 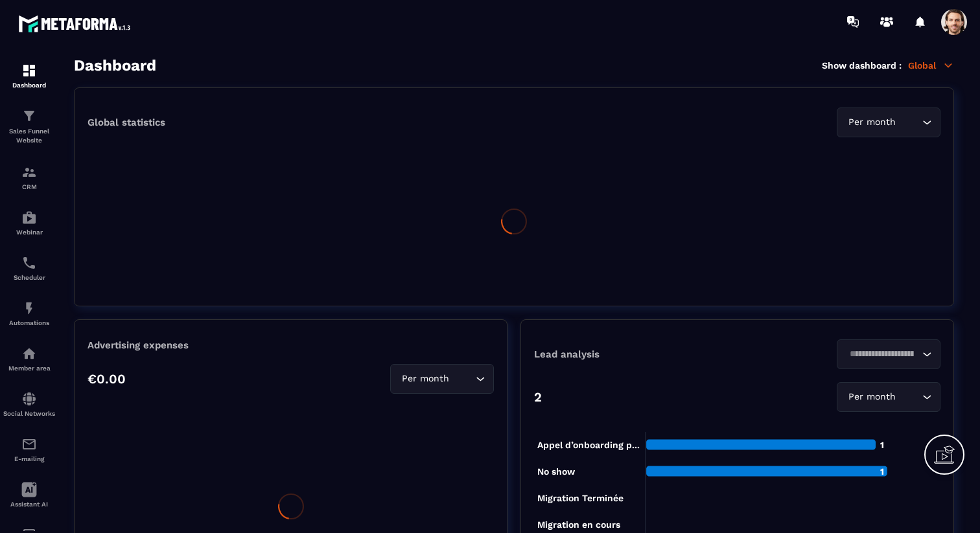 What do you see at coordinates (29, 232) in the screenshot?
I see `p: Webinar` at bounding box center [29, 232].